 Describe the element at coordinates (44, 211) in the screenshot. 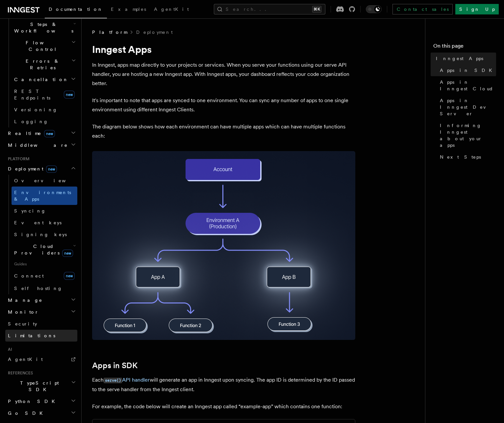

I see `a: Syncing` at that location.